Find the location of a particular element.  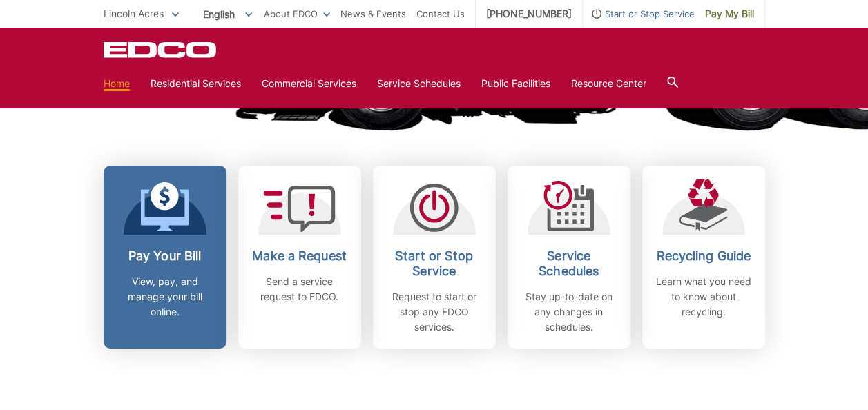

h2: Pay Your Bill is located at coordinates (165, 256).